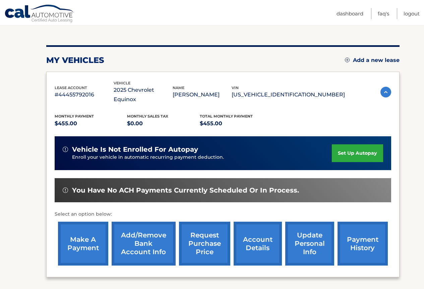  What do you see at coordinates (383, 13) in the screenshot?
I see `a: FAQ's` at bounding box center [383, 13].